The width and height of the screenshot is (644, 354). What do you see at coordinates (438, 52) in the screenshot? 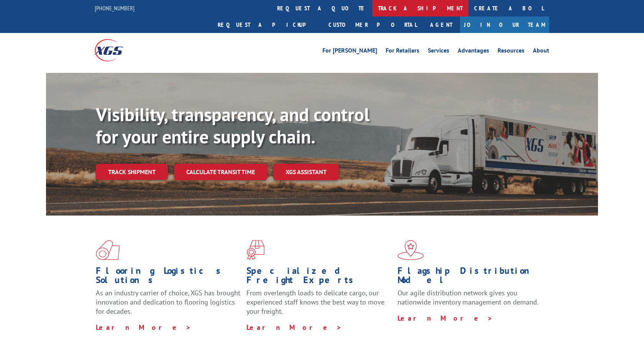
I see `a: Services` at bounding box center [438, 52].